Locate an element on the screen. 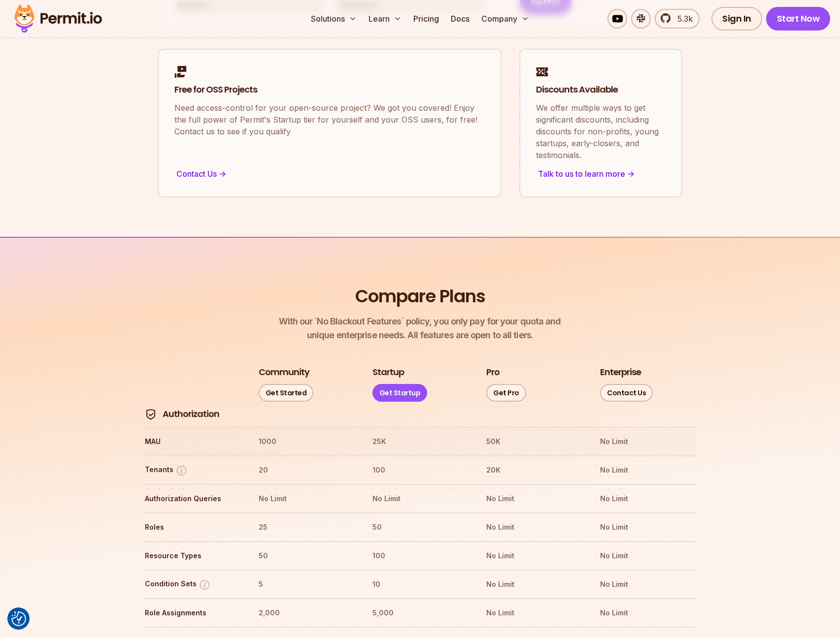 The height and width of the screenshot is (637, 840). th: 25K is located at coordinates (420, 442).